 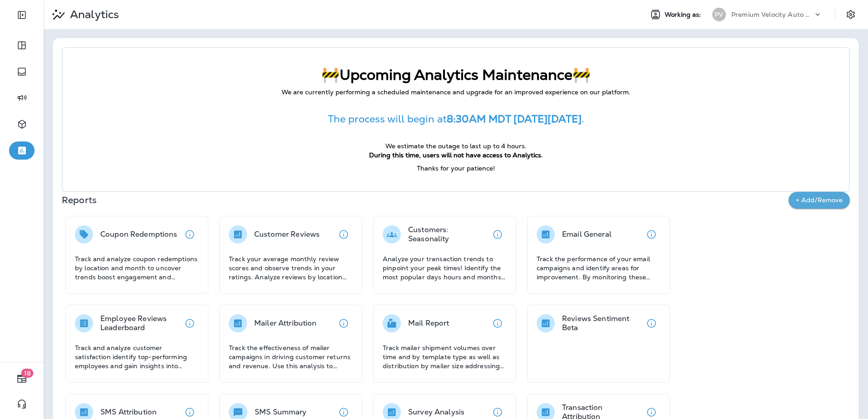 I want to click on p: Track mailer shipment volumes over time and by template type as well as distribution by mailer si..., so click(x=445, y=357).